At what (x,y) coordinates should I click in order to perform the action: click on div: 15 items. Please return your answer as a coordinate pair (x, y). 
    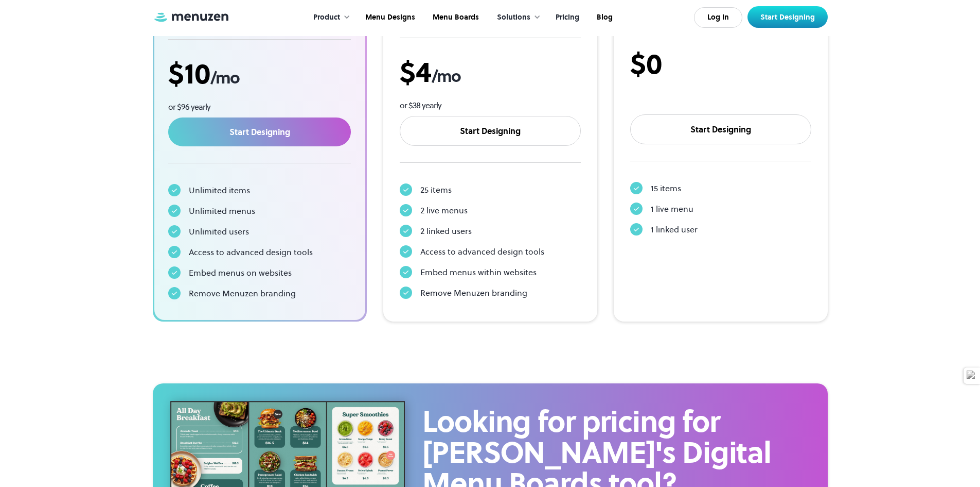
    Looking at the image, I should click on (665, 188).